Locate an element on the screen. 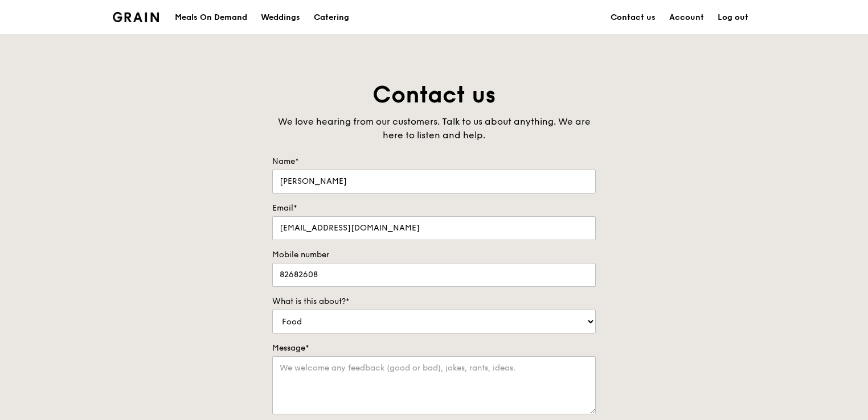 The image size is (868, 420). label: Name* is located at coordinates (434, 162).